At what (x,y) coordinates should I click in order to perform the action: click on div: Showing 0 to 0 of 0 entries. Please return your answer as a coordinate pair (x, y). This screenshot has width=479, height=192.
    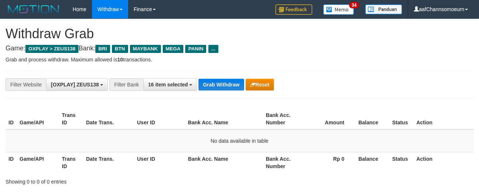
    Looking at the image, I should click on (100, 180).